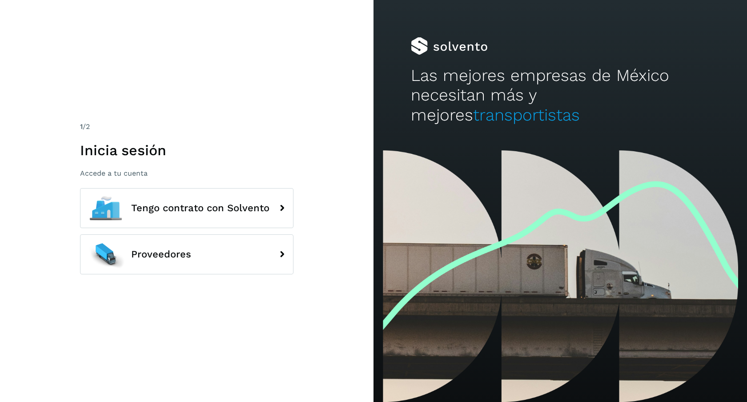 This screenshot has width=747, height=402. What do you see at coordinates (81, 126) in the screenshot?
I see `span: 1` at bounding box center [81, 126].